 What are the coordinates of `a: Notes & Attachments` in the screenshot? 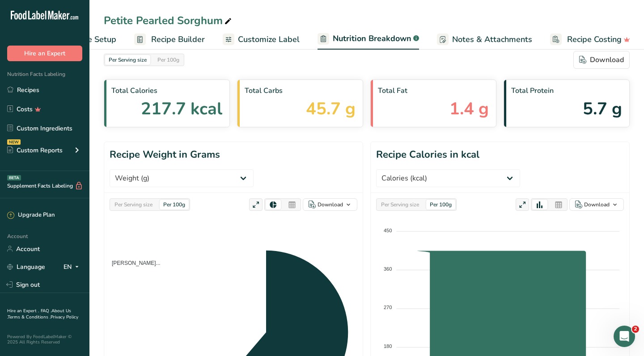 It's located at (484, 39).